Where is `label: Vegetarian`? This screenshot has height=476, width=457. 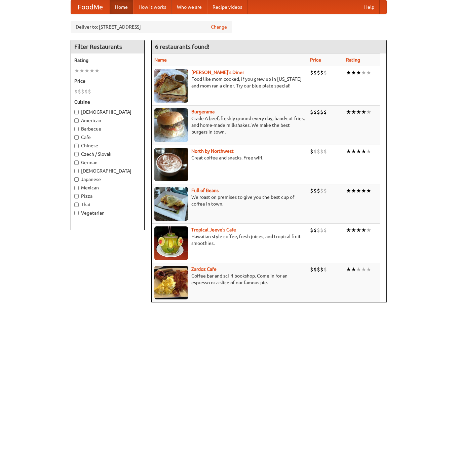
label: Vegetarian is located at coordinates (107, 213).